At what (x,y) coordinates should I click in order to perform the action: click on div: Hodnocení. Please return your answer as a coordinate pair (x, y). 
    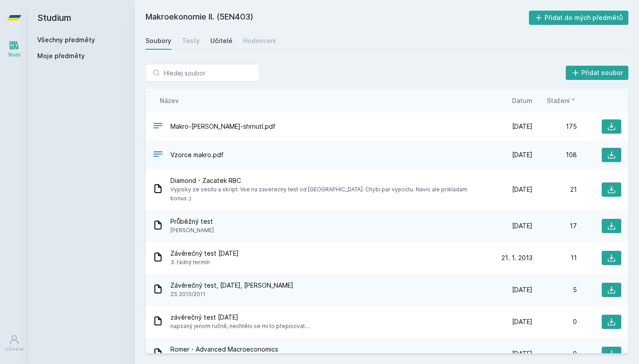
    Looking at the image, I should click on (260, 41).